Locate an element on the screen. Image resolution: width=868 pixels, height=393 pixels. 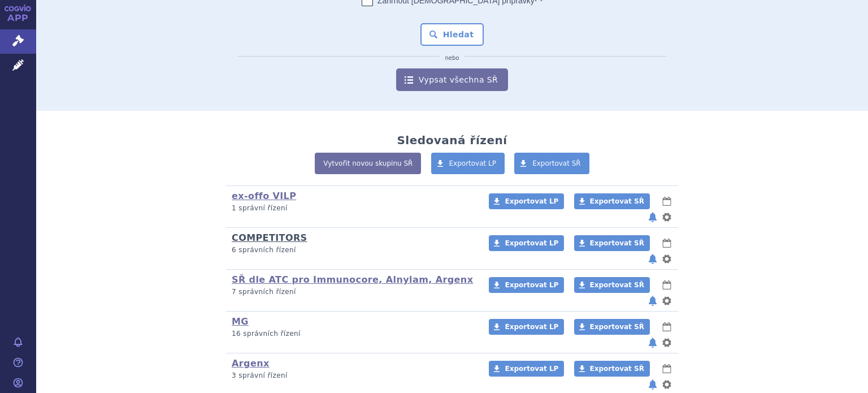
p: 1 správní řízení is located at coordinates (353, 208).